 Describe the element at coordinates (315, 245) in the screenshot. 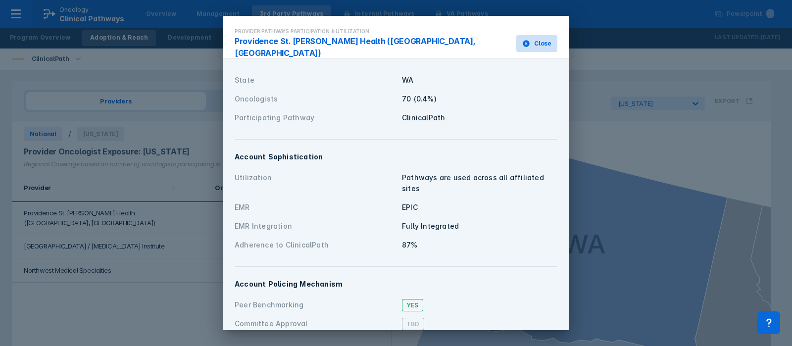

I see `div: Adherence to ClinicalPath` at that location.